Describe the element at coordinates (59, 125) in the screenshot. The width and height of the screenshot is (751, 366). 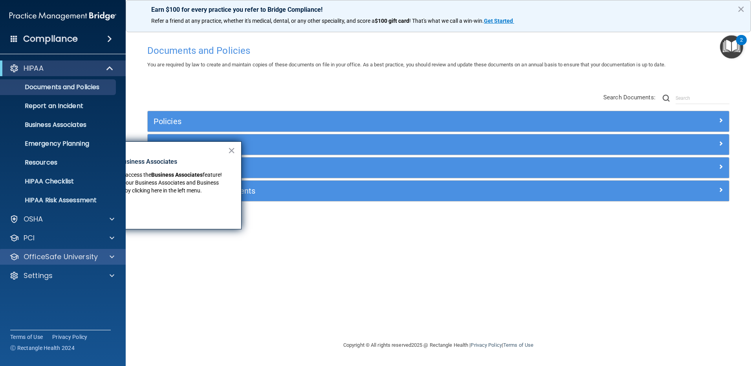
I see `p: Business Associates` at that location.